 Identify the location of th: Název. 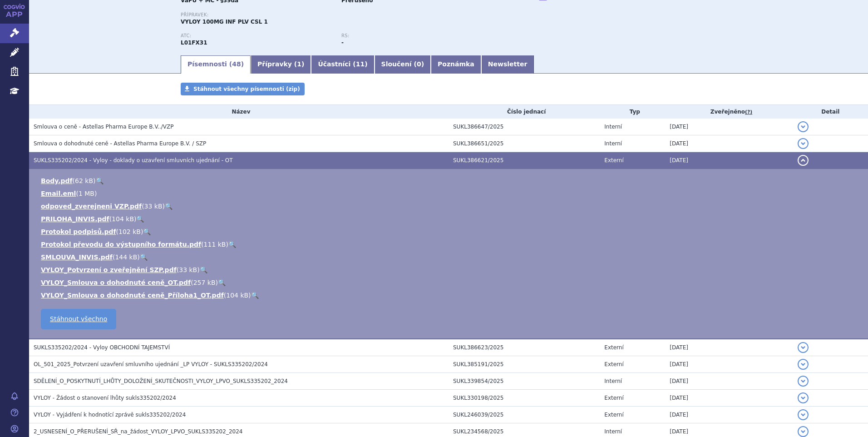
(239, 112).